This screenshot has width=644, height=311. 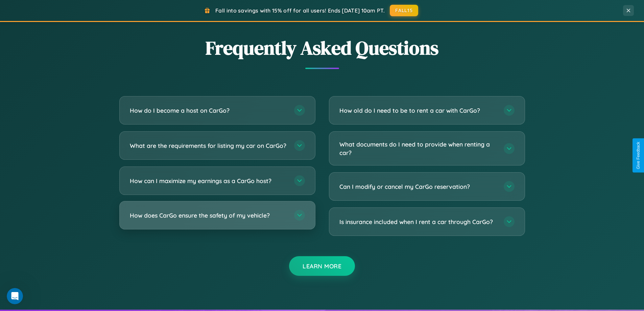 I want to click on h3: How does CarGo ensure the safety of my vehicle?, so click(x=209, y=215).